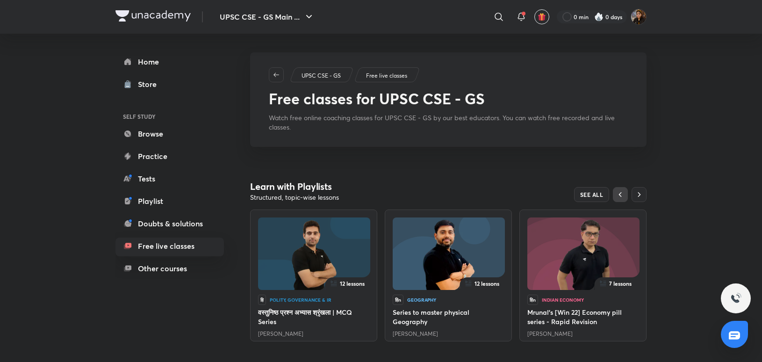  I want to click on a: UPSC CSE - GS, so click(321, 76).